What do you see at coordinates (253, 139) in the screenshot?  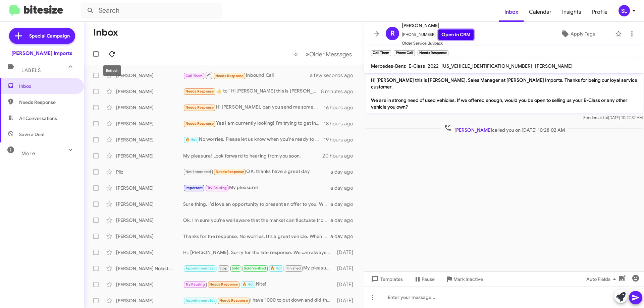 I see `div: No worries. Please let us know when you're ready to consider trading into a different vehicle. In...` at bounding box center [253, 139].